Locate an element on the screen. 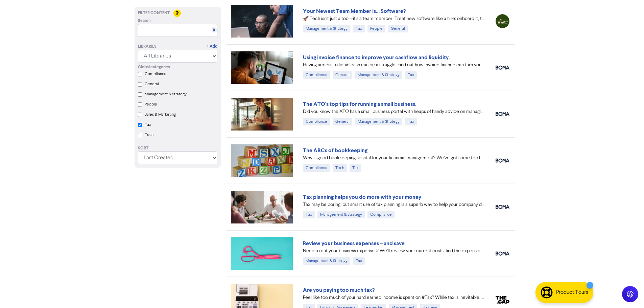 The height and width of the screenshot is (308, 644). a: The ABCs of bookkeeping is located at coordinates (335, 150).